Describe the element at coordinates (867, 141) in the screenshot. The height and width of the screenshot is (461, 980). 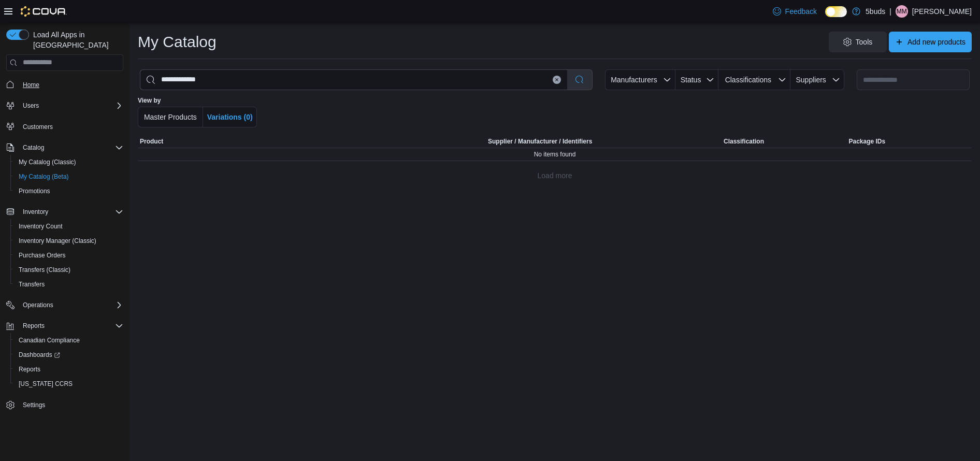
I see `span: Package IDs` at that location.